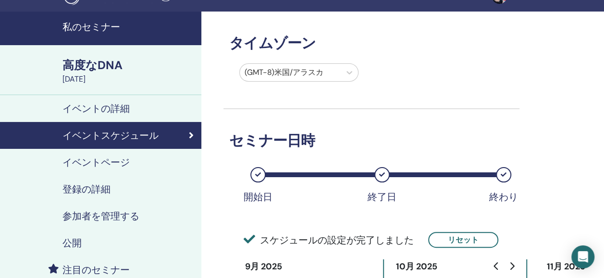 Image resolution: width=604 pixels, height=278 pixels. Describe the element at coordinates (512, 266) in the screenshot. I see `button: 来月へ` at that location.